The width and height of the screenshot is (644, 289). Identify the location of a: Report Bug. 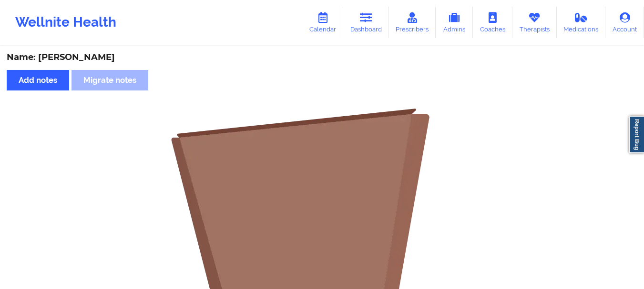
(636, 135).